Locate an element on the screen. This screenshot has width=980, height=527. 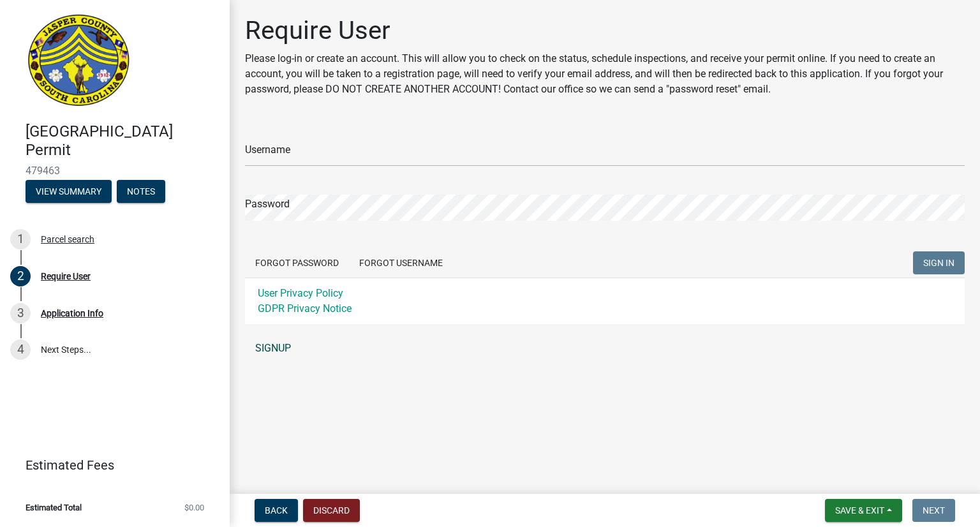
a: SIGNUP is located at coordinates (605, 349).